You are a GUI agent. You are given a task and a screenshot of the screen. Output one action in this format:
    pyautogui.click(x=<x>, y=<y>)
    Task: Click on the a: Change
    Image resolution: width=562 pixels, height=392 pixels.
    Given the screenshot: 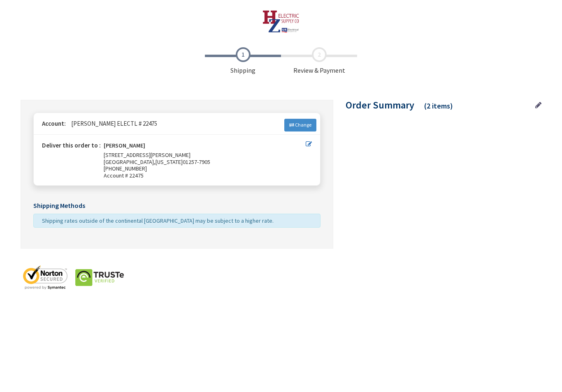 What is the action you would take?
    pyautogui.click(x=301, y=125)
    